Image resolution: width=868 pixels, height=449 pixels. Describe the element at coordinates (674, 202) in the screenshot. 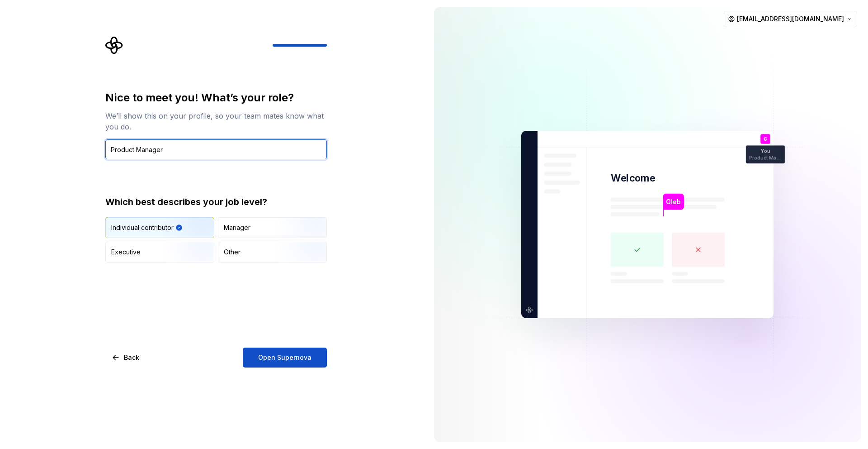

I see `p: Gleb` at that location.